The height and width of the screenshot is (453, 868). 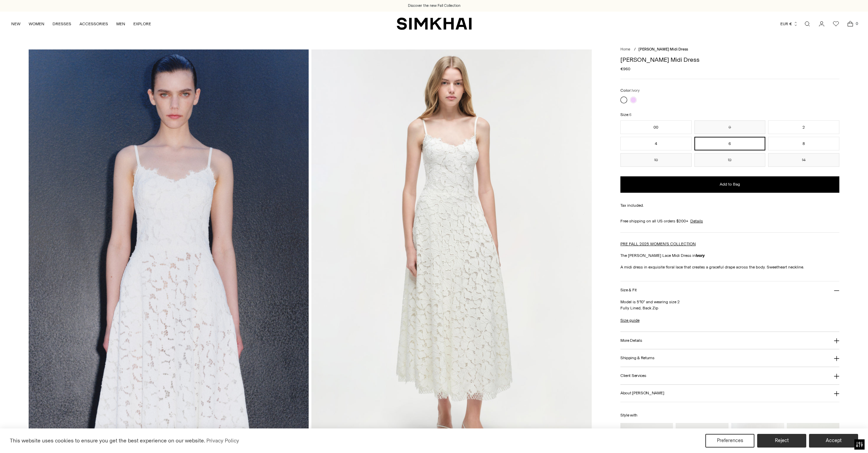 What do you see at coordinates (121, 24) in the screenshot?
I see `a: MEN` at bounding box center [121, 24].